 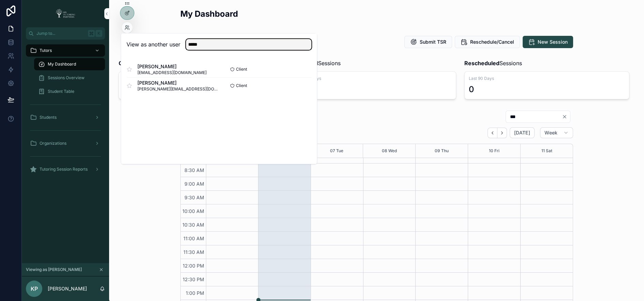 What do you see at coordinates (99, 34) in the screenshot?
I see `span: K` at bounding box center [99, 34].